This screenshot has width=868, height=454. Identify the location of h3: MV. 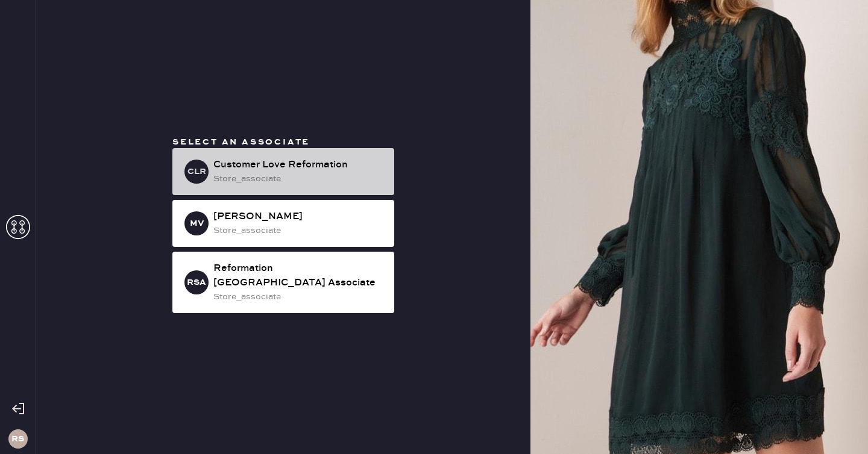
(196, 223).